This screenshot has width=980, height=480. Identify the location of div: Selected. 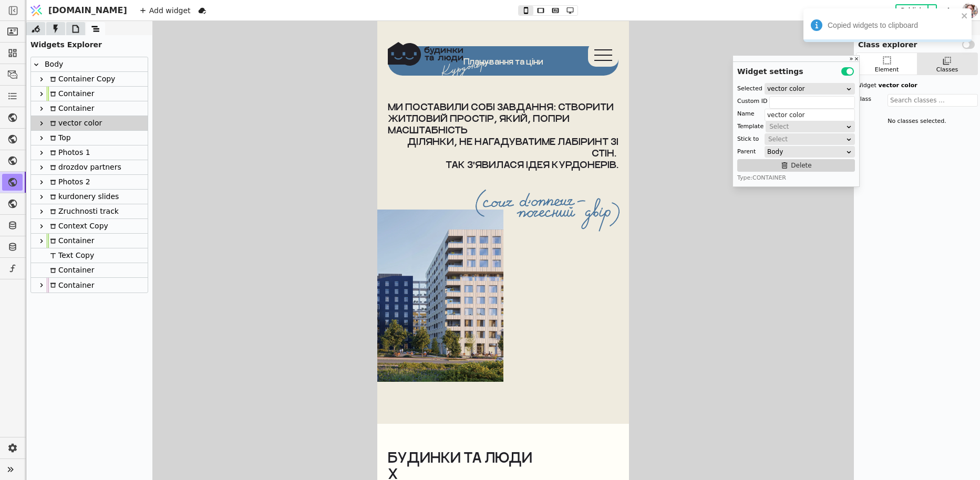
(750, 89).